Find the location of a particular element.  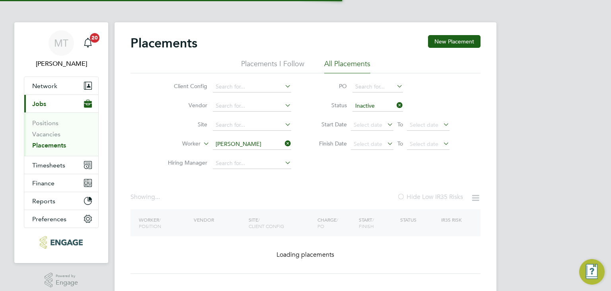

label: PO is located at coordinates (329, 86).